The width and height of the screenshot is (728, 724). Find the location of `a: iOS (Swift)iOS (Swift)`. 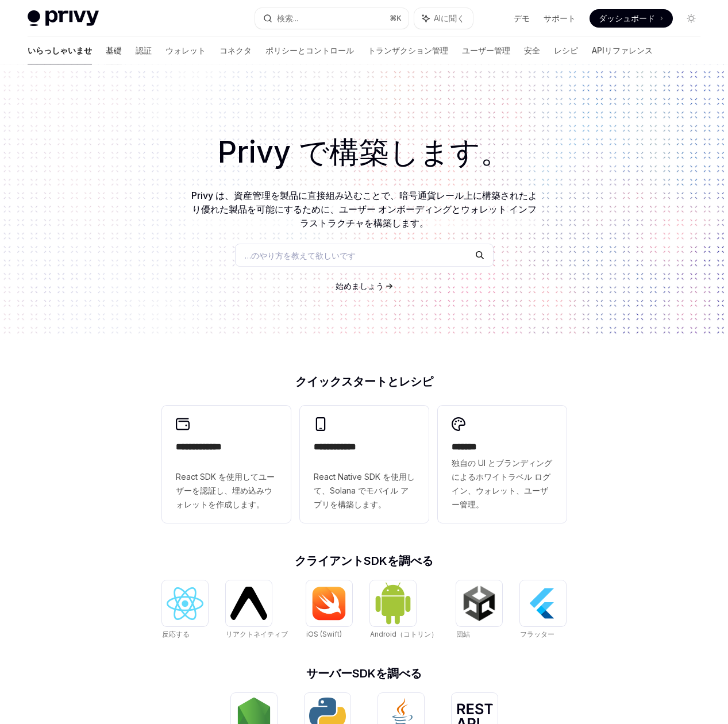

a: iOS (Swift)iOS (Swift) is located at coordinates (329, 610).